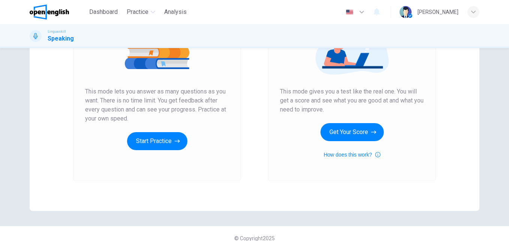  What do you see at coordinates (352, 132) in the screenshot?
I see `button: Get Your Score` at bounding box center [352, 132].